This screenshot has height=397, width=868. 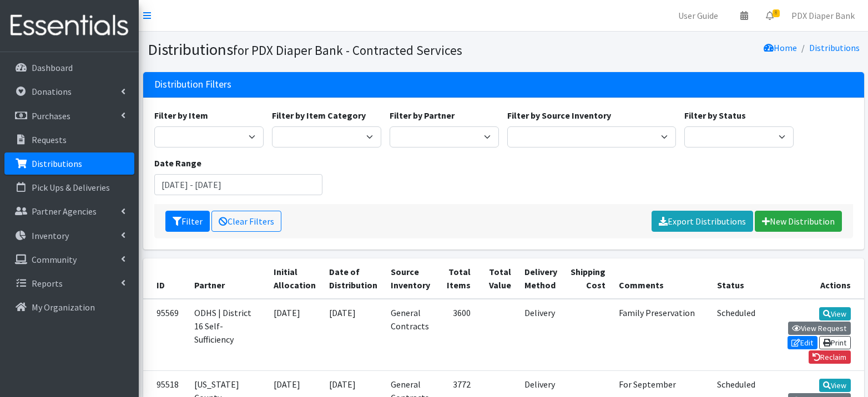 What do you see at coordinates (541, 335) in the screenshot?
I see `td: Delivery` at bounding box center [541, 335].